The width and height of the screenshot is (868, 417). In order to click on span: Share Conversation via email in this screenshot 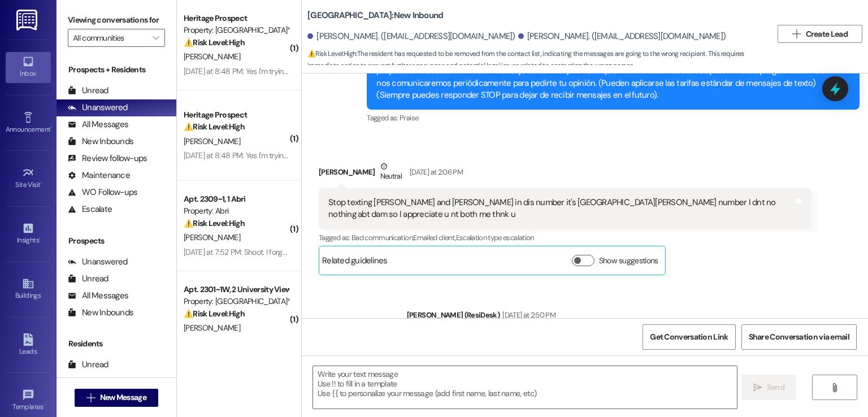, I will do `click(799, 337)`.